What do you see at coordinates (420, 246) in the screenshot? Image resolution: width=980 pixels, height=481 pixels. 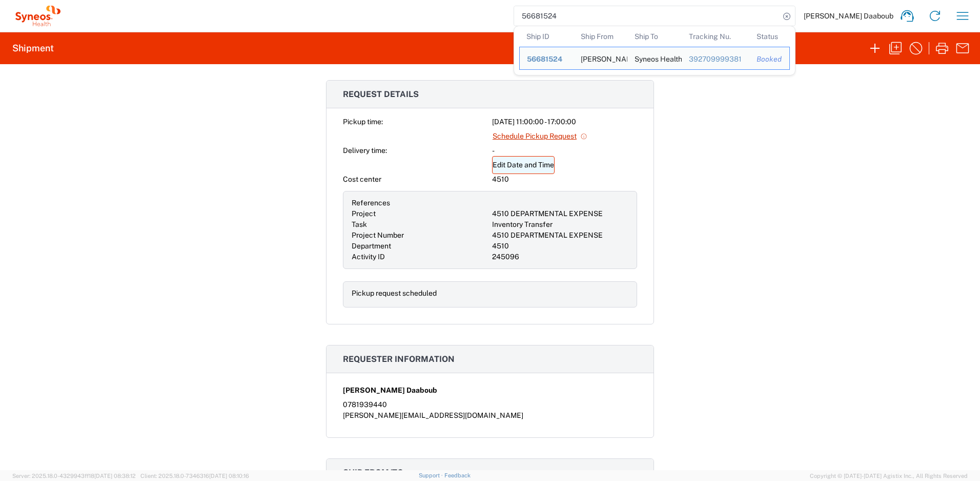 I see `div: Department` at bounding box center [420, 246].